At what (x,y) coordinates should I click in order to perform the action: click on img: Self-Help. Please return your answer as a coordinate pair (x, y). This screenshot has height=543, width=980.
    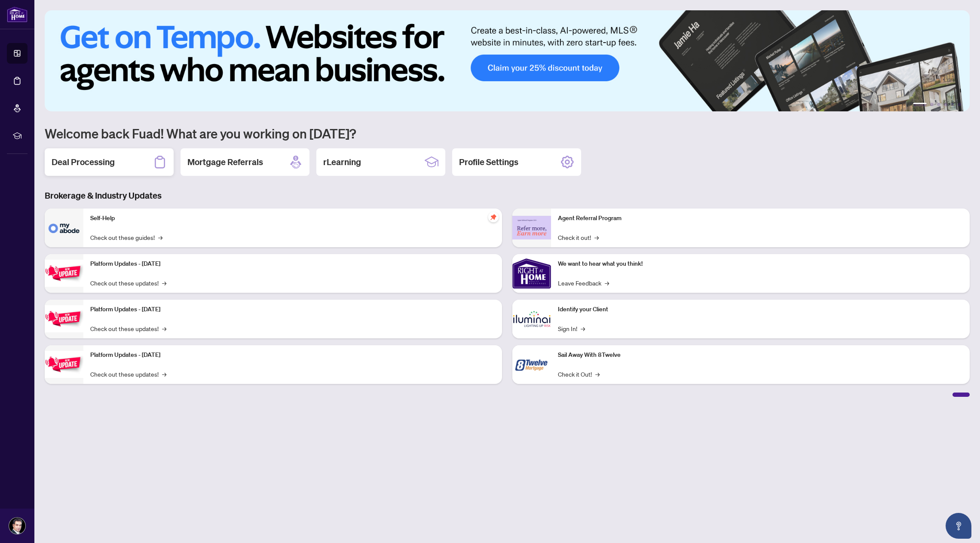
    Looking at the image, I should click on (64, 228).